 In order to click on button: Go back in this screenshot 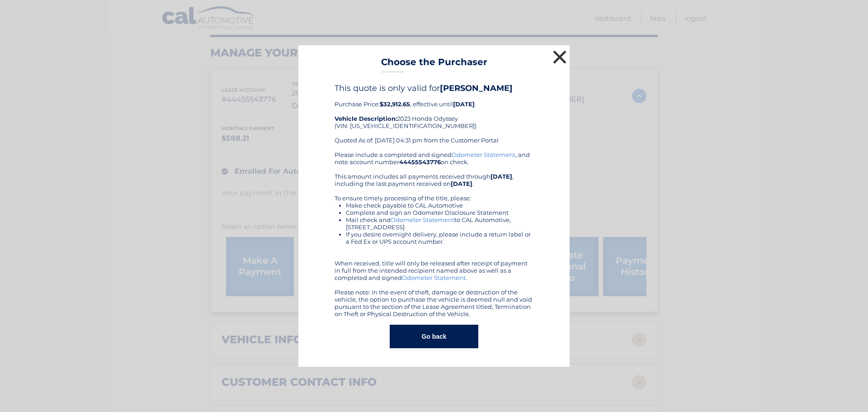, I will do `click(433, 337)`.